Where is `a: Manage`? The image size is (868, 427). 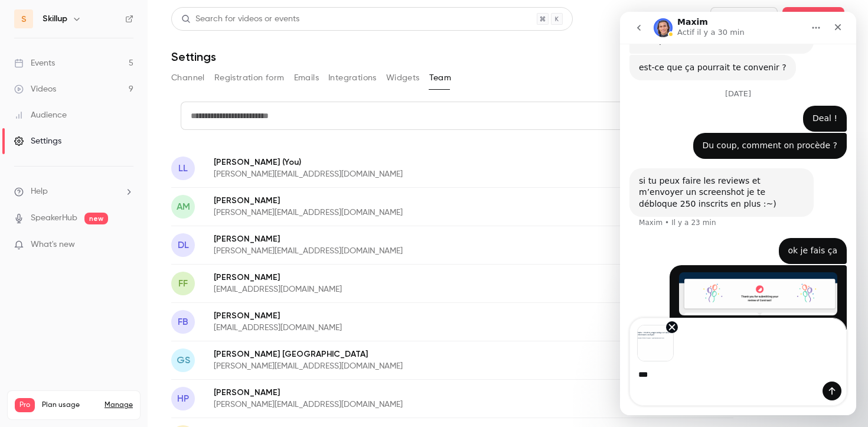 a: Manage is located at coordinates (119, 405).